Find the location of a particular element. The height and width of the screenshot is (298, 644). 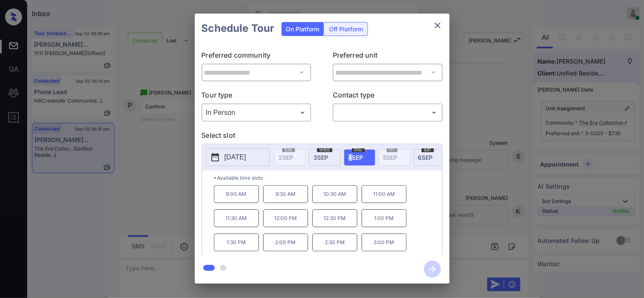

p: Tour type is located at coordinates (256, 96).